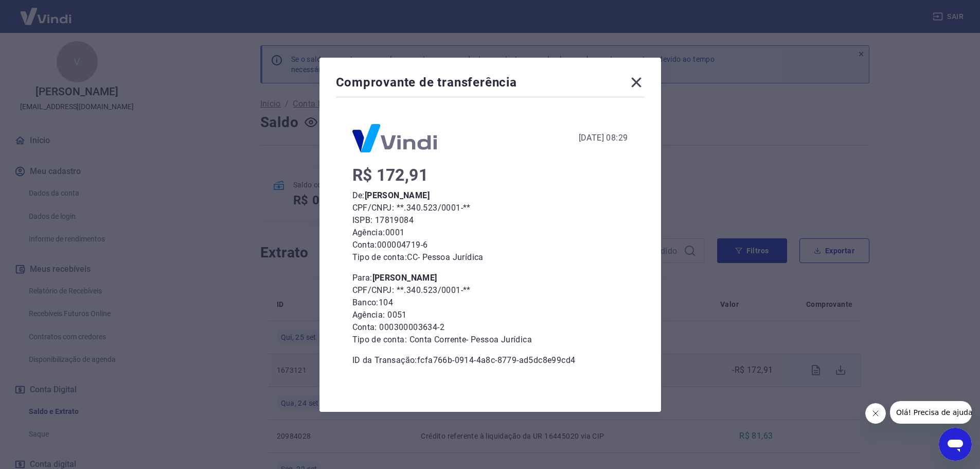 The height and width of the screenshot is (469, 980). I want to click on span: Olá! Precisa de ajuda?, so click(46, 12).